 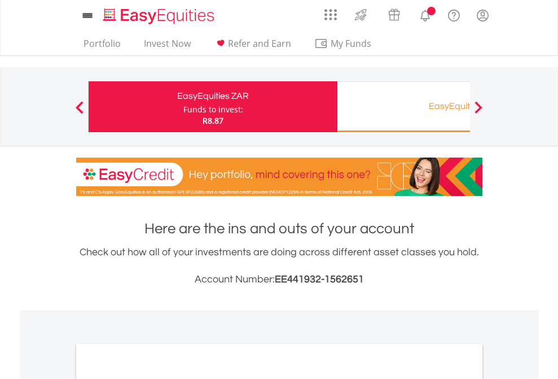 I want to click on a: AppsGrid, so click(x=331, y=12).